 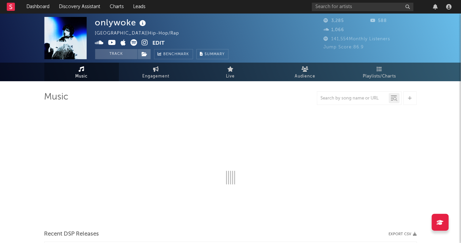 I want to click on span: Audience, so click(x=305, y=77).